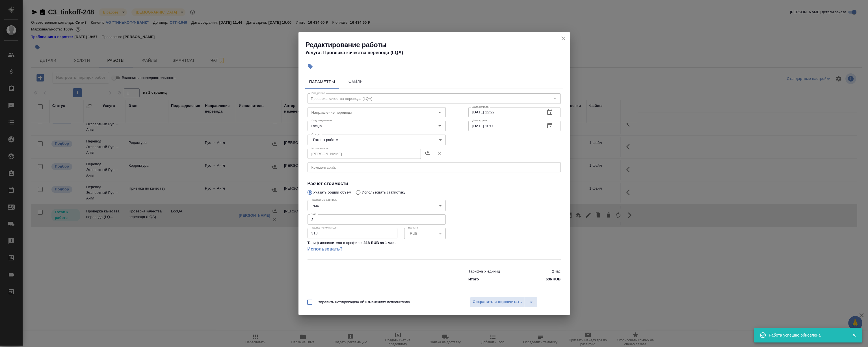 The image size is (868, 347). What do you see at coordinates (377, 249) in the screenshot?
I see `a: Использовать?` at bounding box center [377, 249].